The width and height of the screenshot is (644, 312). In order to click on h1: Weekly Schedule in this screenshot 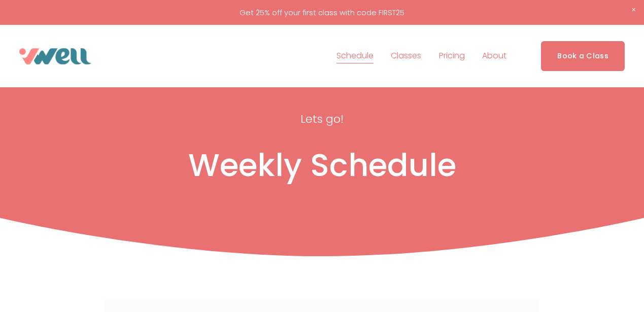, I will do `click(322, 165)`.